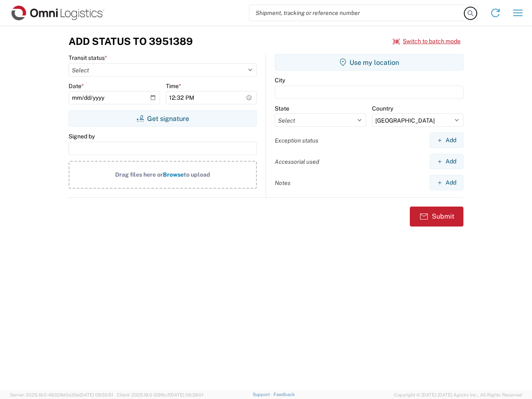 The width and height of the screenshot is (532, 399). What do you see at coordinates (173, 86) in the screenshot?
I see `label: Time` at bounding box center [173, 86].